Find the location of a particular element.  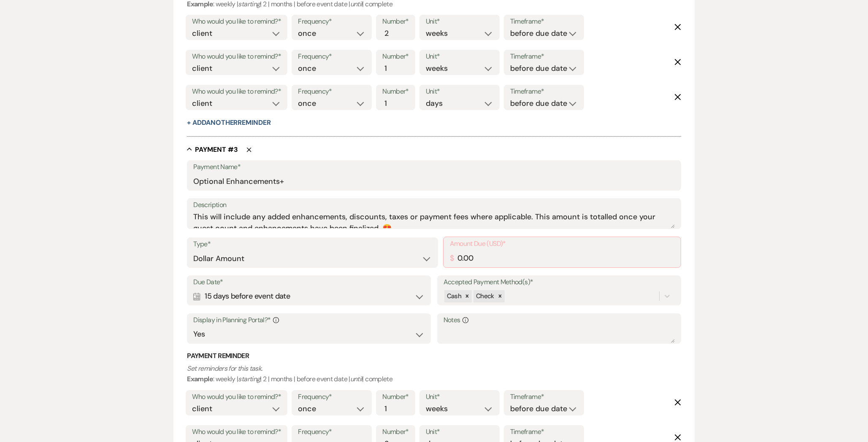

label: Description is located at coordinates (434, 205).